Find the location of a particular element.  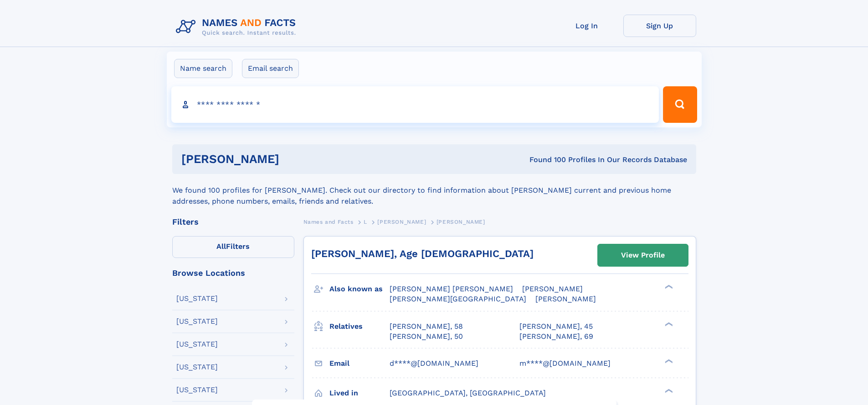

a: Names and Facts is located at coordinates (329, 222).